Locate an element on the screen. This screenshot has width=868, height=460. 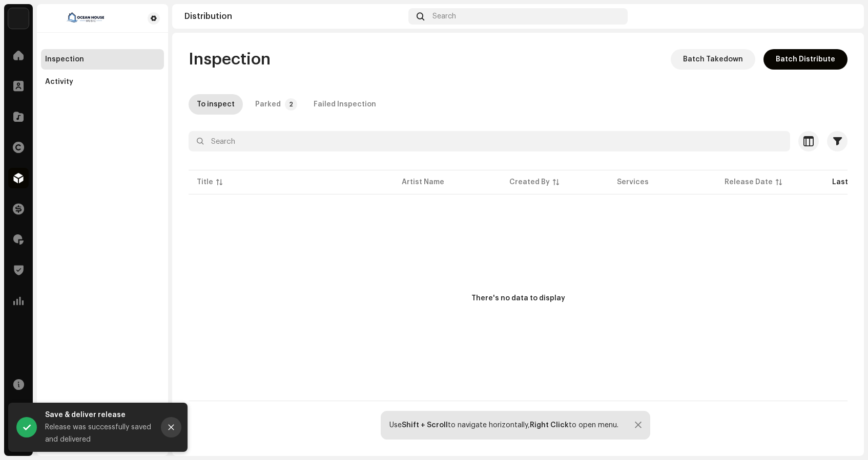
div: Activity is located at coordinates (59, 82).